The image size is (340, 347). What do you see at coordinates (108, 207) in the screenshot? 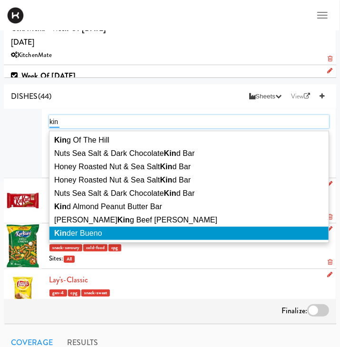
I see `span: d Almond Peanut Butter Bar` at bounding box center [108, 207].